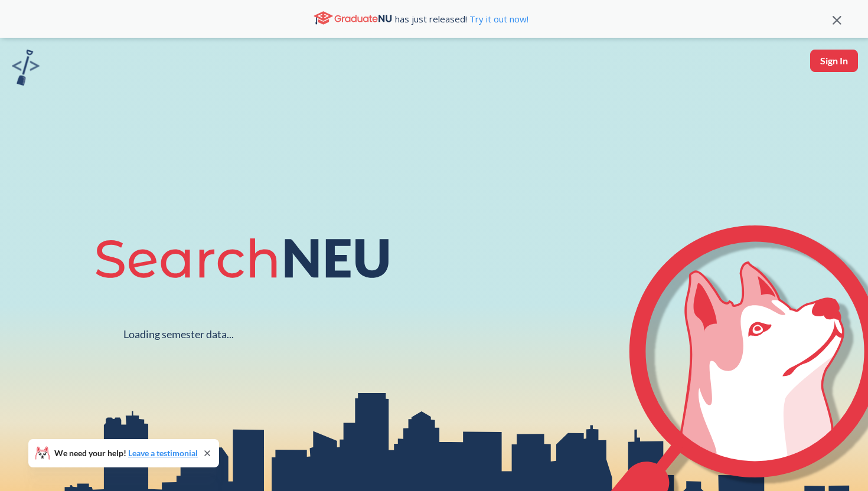 The height and width of the screenshot is (491, 868). I want to click on a: Try it out now!, so click(498, 19).